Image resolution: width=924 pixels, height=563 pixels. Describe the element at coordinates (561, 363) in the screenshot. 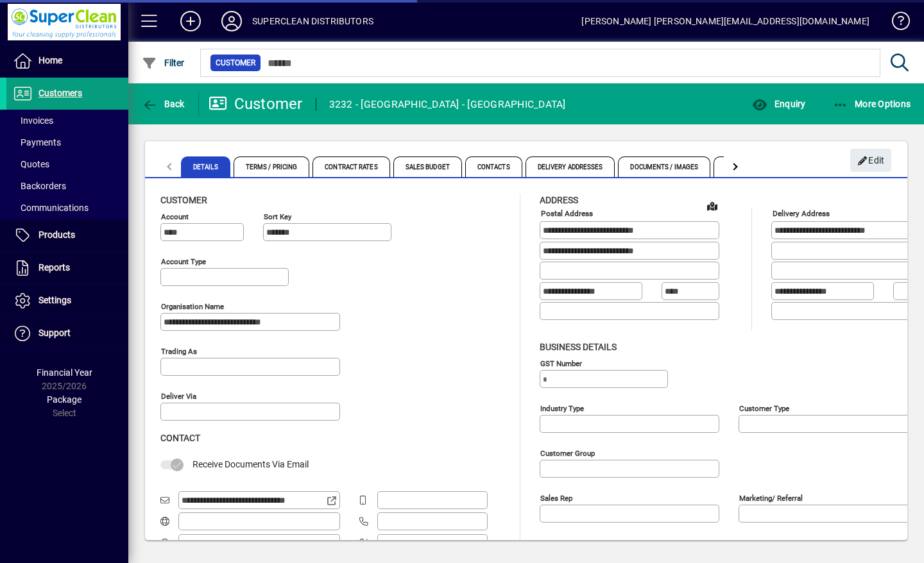

I see `mat-label: GST Number` at that location.